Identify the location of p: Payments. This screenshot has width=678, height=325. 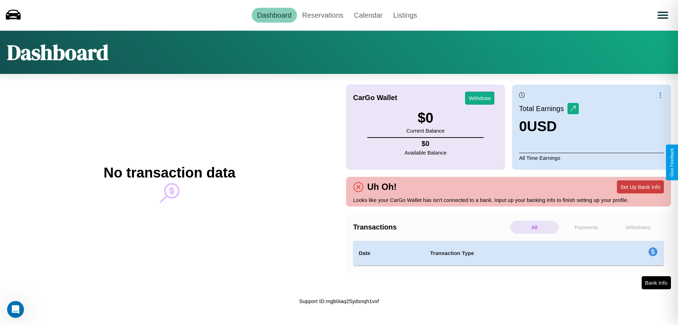
(586, 227).